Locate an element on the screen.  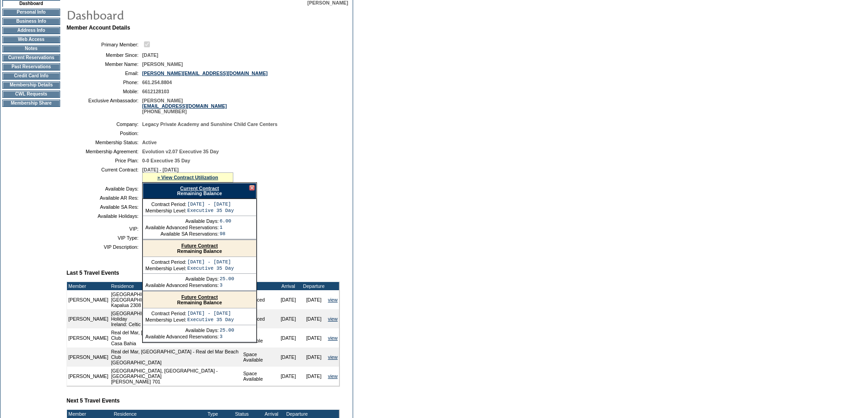
b: Next 5 Travel Events is located at coordinates (93, 401).